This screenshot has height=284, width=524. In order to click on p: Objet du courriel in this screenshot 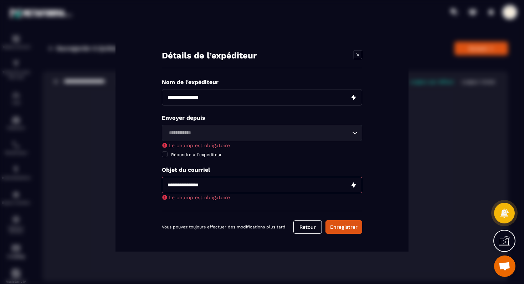, I will do `click(262, 170)`.